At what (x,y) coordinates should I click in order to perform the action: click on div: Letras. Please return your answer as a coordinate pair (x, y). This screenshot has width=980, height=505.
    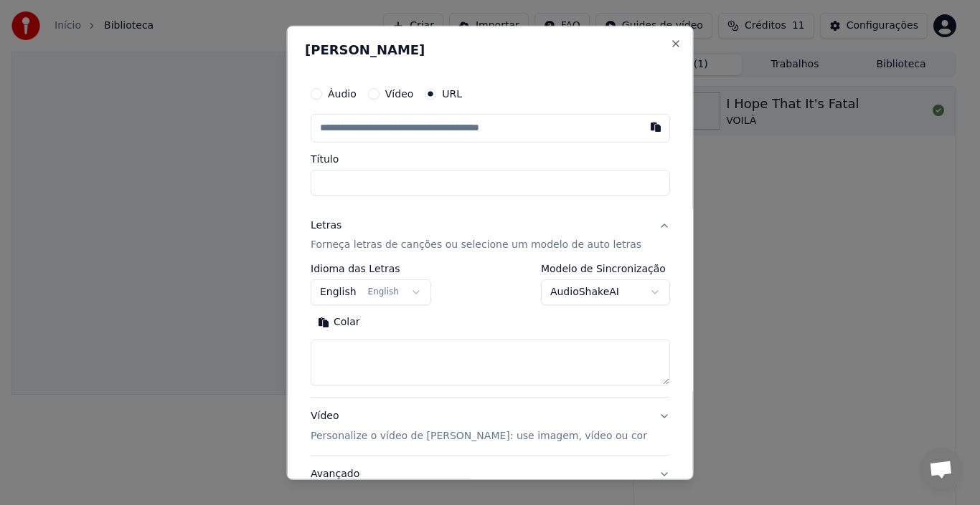
    Looking at the image, I should click on (326, 225).